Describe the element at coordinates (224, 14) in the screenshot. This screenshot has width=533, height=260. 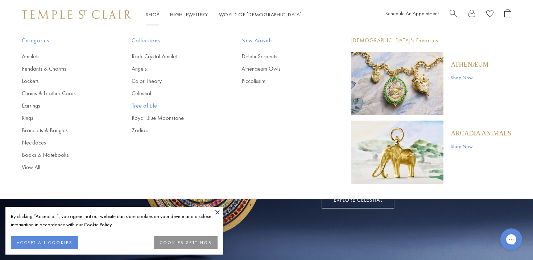
I see `nav: Main navigation` at that location.